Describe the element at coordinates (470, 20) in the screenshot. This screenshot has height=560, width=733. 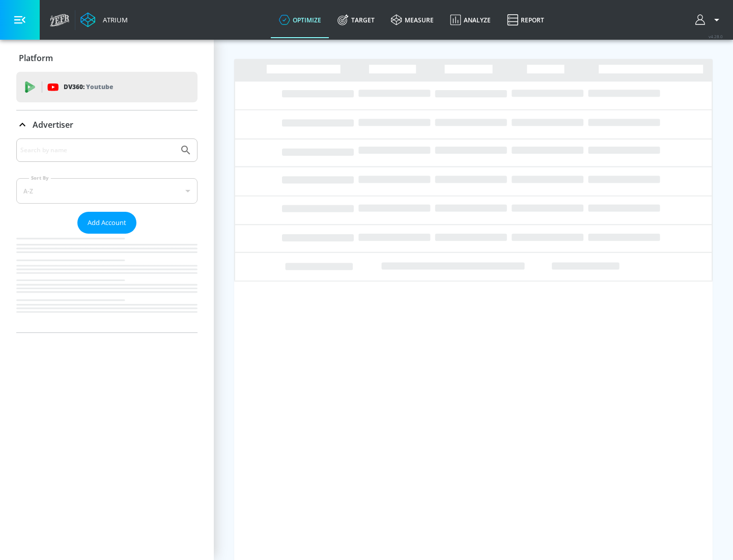
I see `a: Analyze` at that location.